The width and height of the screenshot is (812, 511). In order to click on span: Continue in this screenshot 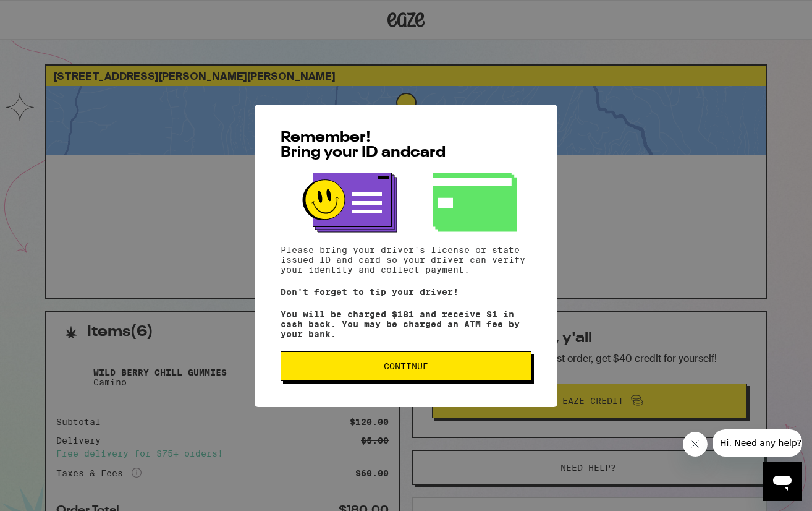, I will do `click(406, 366)`.